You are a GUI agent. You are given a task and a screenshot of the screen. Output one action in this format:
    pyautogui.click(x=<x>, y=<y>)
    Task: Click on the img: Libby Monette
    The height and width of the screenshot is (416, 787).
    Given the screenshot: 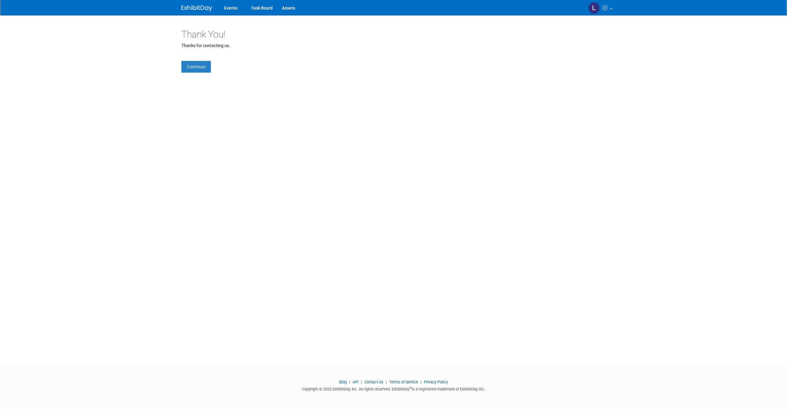 What is the action you would take?
    pyautogui.click(x=594, y=8)
    